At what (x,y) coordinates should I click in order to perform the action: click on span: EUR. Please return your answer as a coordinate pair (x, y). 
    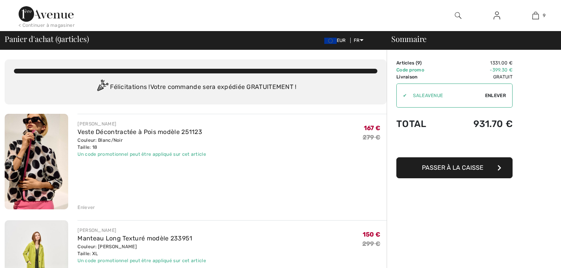
    Looking at the image, I should click on (337, 40).